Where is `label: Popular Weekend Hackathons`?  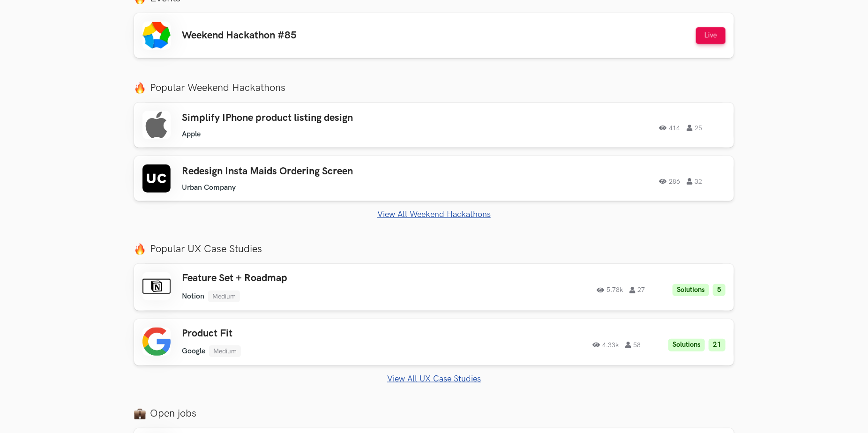
label: Popular Weekend Hackathons is located at coordinates (434, 88).